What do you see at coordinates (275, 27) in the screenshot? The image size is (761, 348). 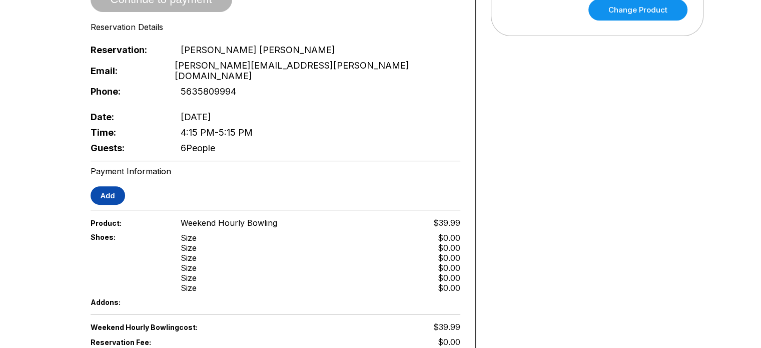 I see `div: Reservation Details` at bounding box center [275, 27].